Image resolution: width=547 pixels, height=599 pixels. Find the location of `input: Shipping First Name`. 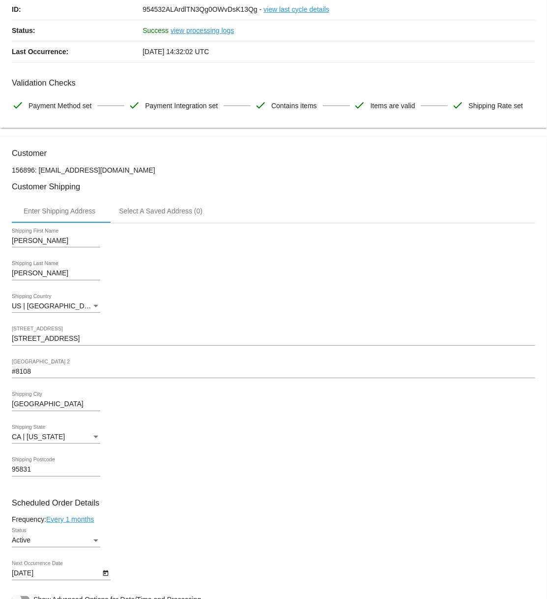

input: Shipping First Name is located at coordinates (56, 241).